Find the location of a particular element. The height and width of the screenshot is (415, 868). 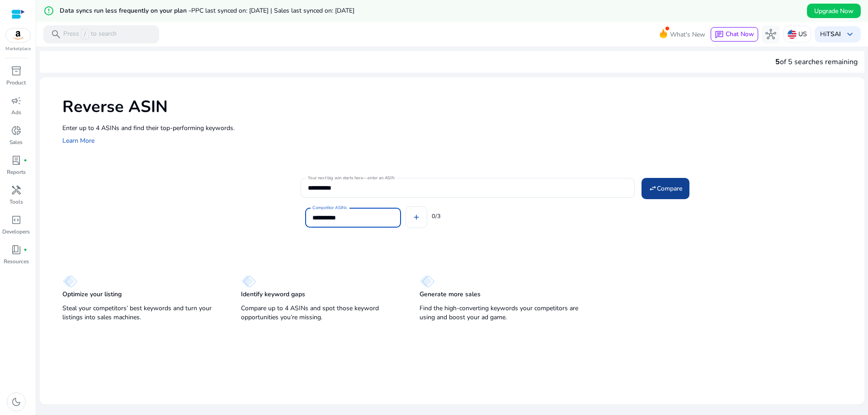

mat-icon: swap_horiz is located at coordinates (653, 188).